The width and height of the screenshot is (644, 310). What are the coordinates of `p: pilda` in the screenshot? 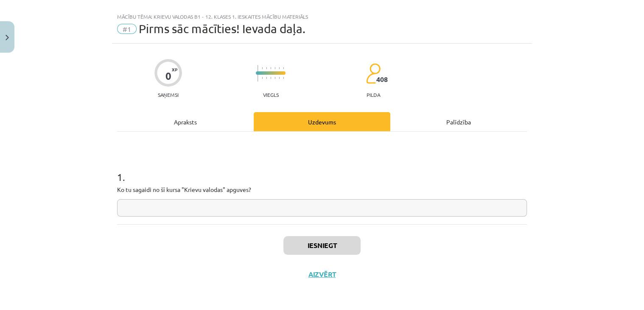 It's located at (373, 95).